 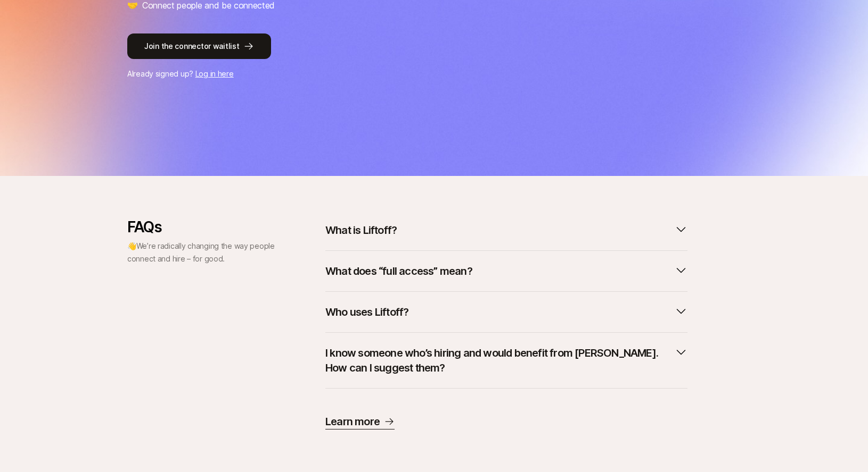 What do you see at coordinates (506, 271) in the screenshot?
I see `button: What does “full access” mean?` at bounding box center [506, 271].